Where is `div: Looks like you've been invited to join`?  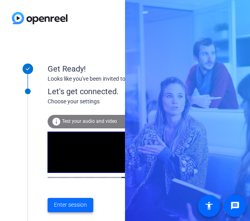 div: Looks like you've been invited to join is located at coordinates (127, 79).